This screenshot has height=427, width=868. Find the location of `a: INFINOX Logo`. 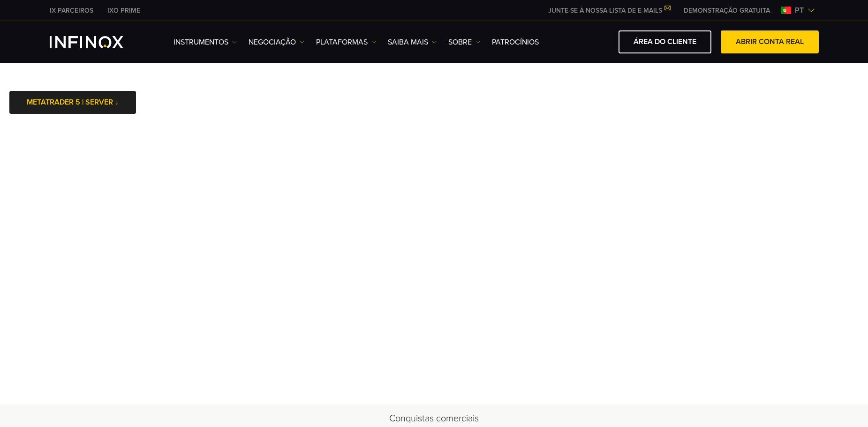

a: INFINOX Logo is located at coordinates (98, 42).